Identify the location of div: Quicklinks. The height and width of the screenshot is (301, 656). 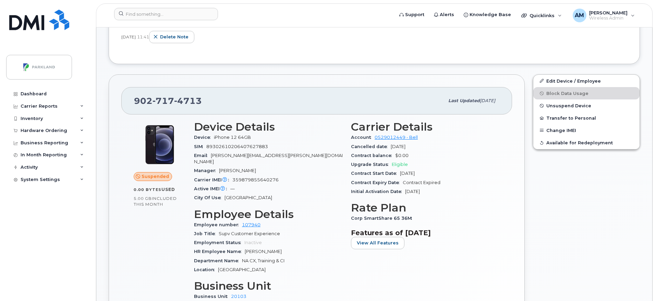
(541, 15).